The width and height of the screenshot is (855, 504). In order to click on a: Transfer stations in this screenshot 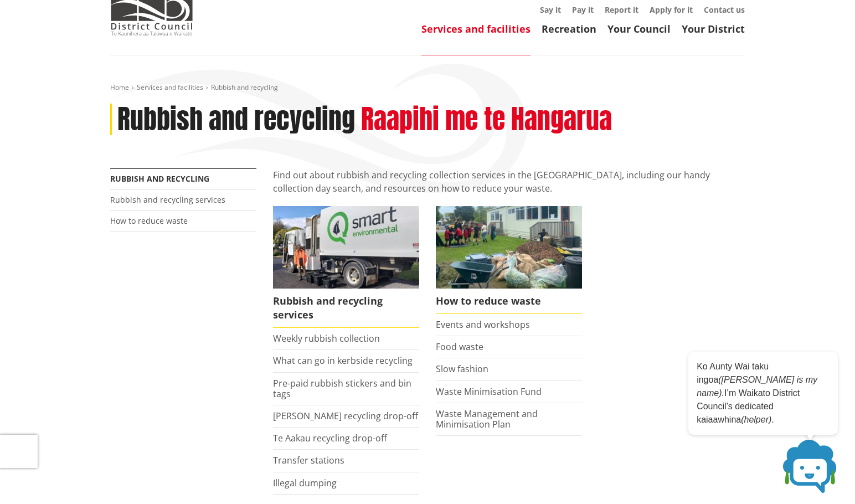, I will do `click(308, 460)`.